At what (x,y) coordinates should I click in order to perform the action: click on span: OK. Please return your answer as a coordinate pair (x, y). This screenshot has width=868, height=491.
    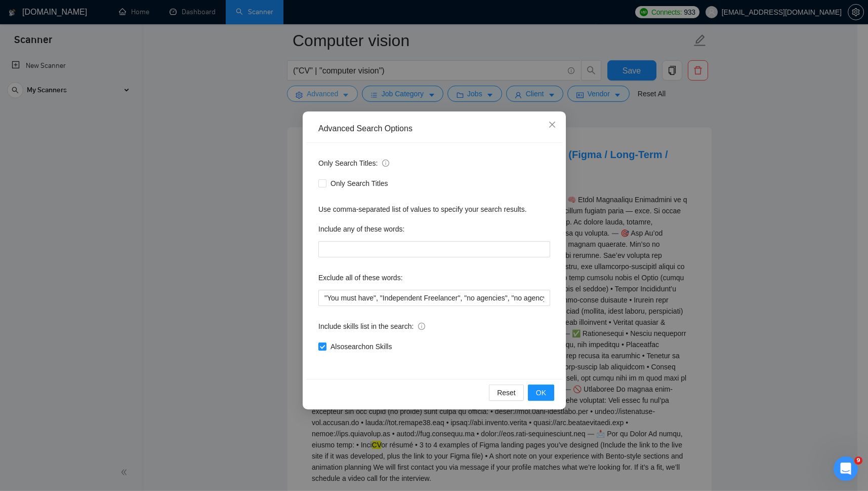
    Looking at the image, I should click on (540, 392).